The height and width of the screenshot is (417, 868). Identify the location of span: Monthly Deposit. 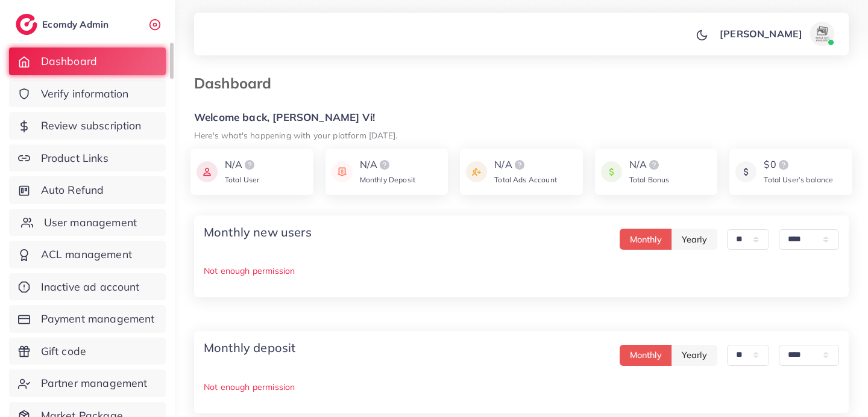
(388, 179).